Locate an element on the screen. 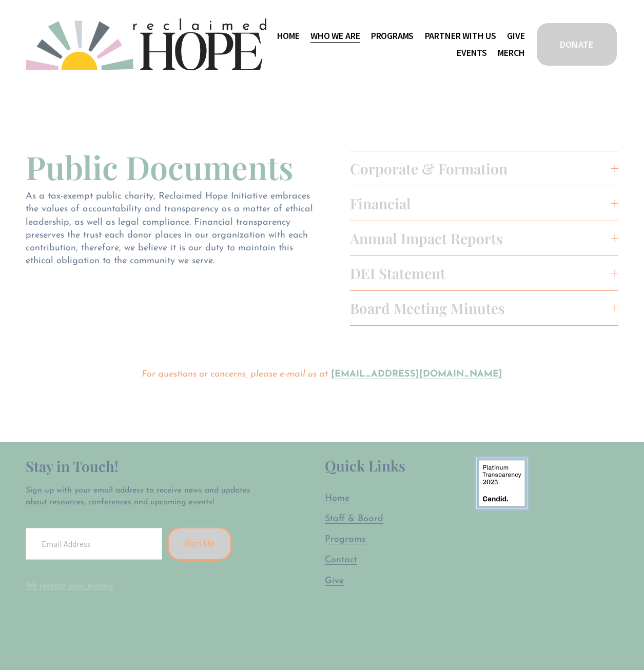 The width and height of the screenshot is (644, 670). span: Financial is located at coordinates (480, 203).